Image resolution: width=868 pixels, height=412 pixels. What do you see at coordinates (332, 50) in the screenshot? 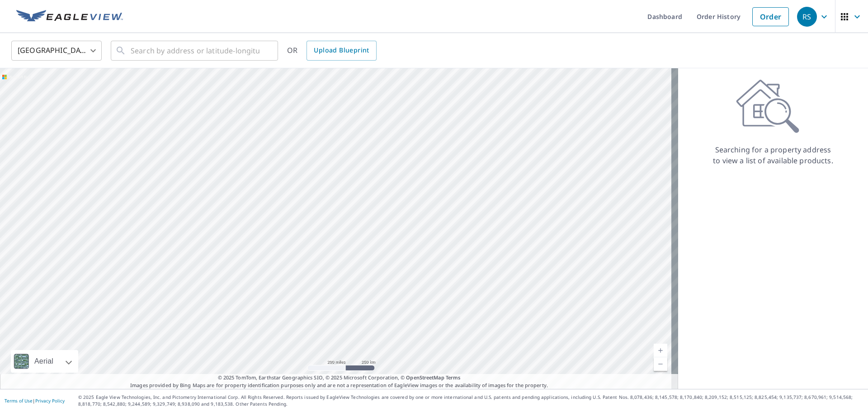
I see `div: OR` at bounding box center [332, 50].